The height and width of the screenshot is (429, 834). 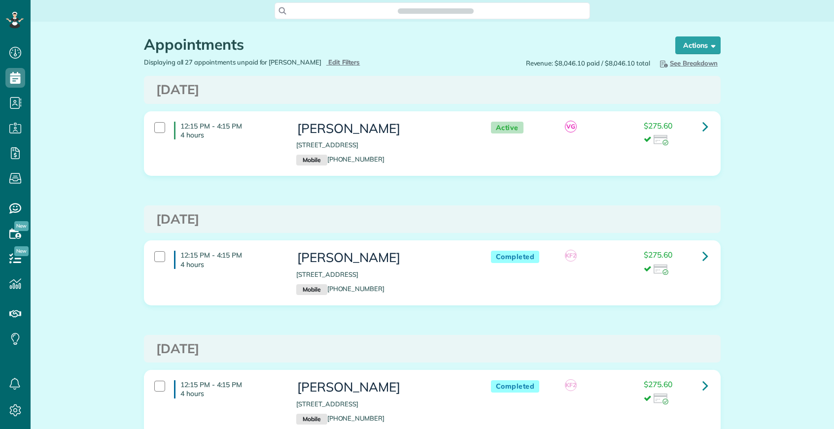 I want to click on h1: Appointments, so click(x=400, y=44).